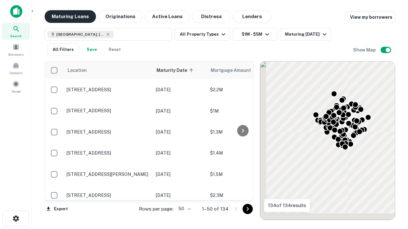 This screenshot has width=408, height=229. Describe the element at coordinates (16, 68) in the screenshot. I see `div: Contacts` at that location.